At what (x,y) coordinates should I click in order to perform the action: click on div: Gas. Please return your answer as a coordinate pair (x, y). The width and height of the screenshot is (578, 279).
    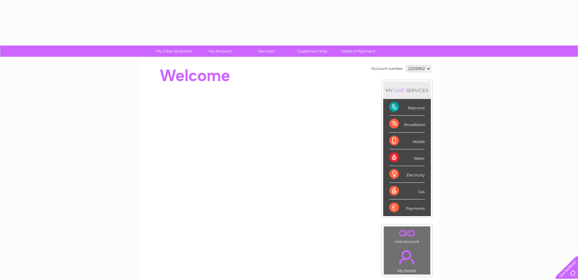
    Looking at the image, I should click on (407, 191).